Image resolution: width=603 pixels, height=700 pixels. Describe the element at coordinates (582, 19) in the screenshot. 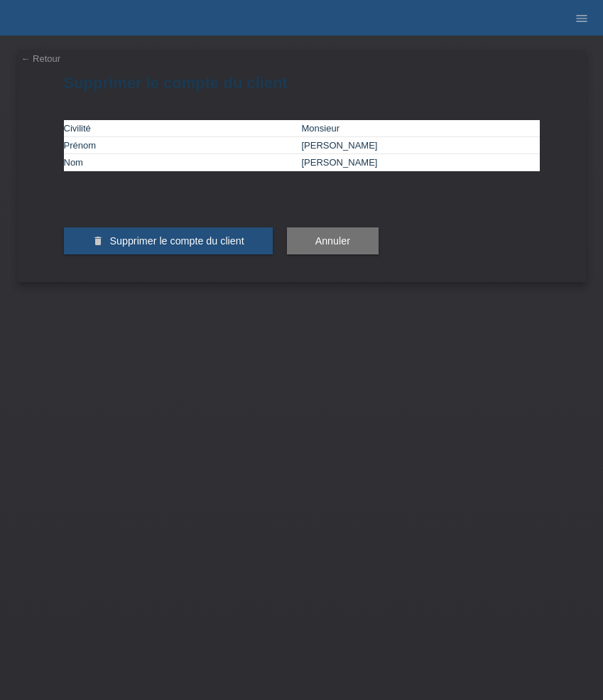

I see `i: menu` at that location.